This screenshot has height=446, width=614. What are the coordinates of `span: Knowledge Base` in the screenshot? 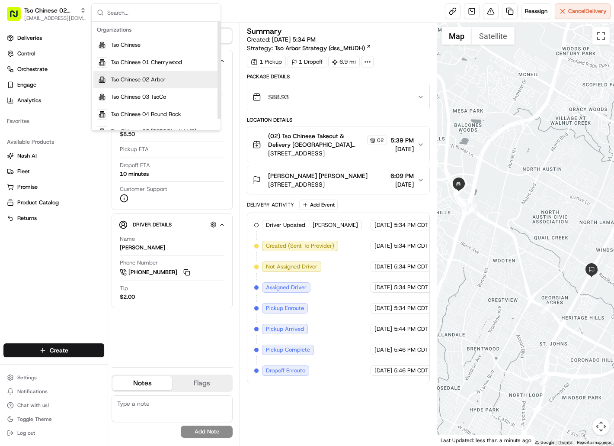 It's located at (42, 174).